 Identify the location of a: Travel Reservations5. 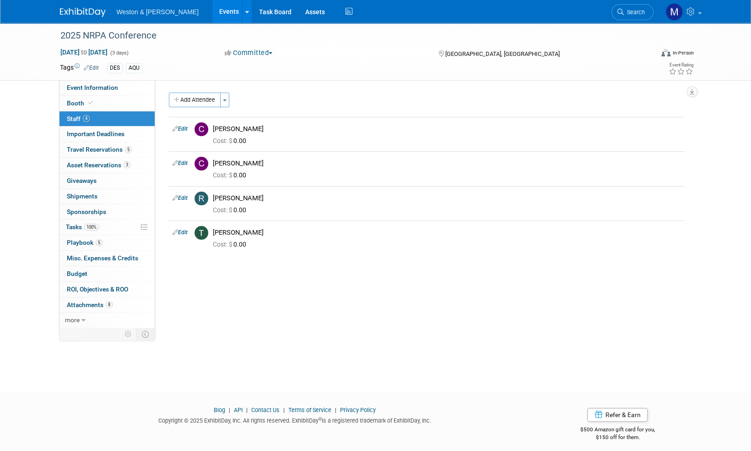
(107, 149).